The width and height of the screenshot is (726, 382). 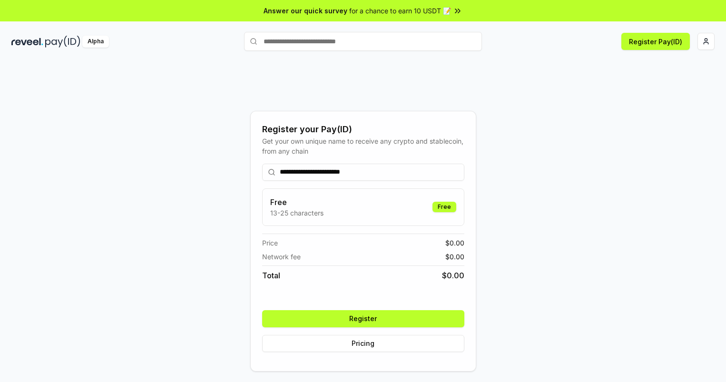 What do you see at coordinates (363, 343) in the screenshot?
I see `button: Pricing` at bounding box center [363, 343].